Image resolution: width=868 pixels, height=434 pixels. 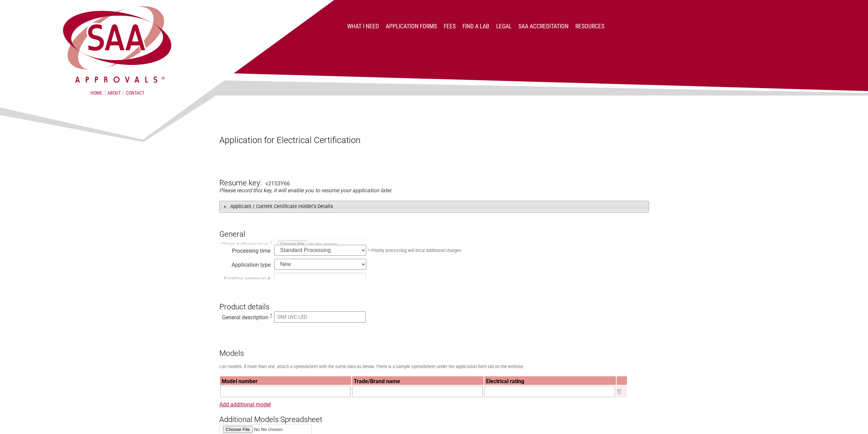 I want to click on span: Consultants must upload a copy of the Letter of Authorisation and Terms, Conditions and Obligatio..., so click(x=271, y=243).